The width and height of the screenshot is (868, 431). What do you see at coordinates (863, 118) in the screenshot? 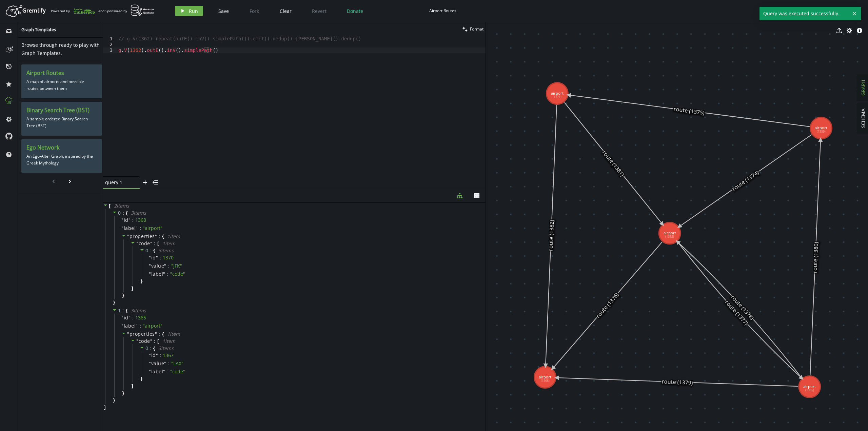
I see `span: SCHEMA` at bounding box center [863, 118].